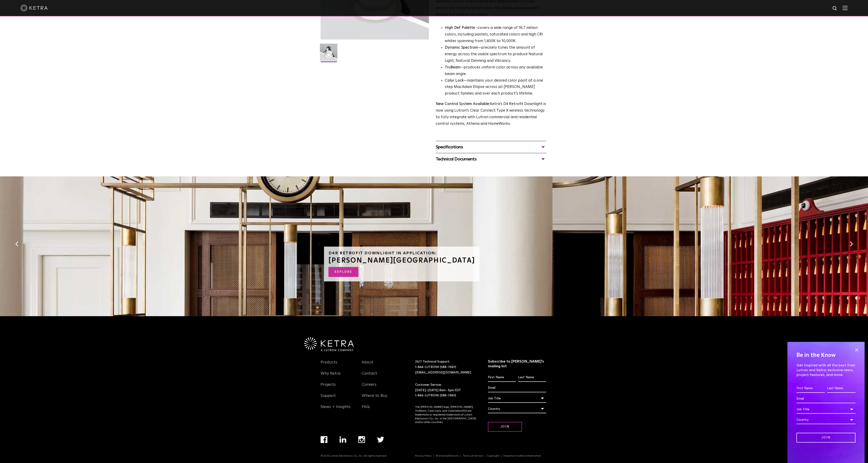 The height and width of the screenshot is (463, 868). What do you see at coordinates (463, 104) in the screenshot?
I see `strong: New Control System Available:` at bounding box center [463, 104].